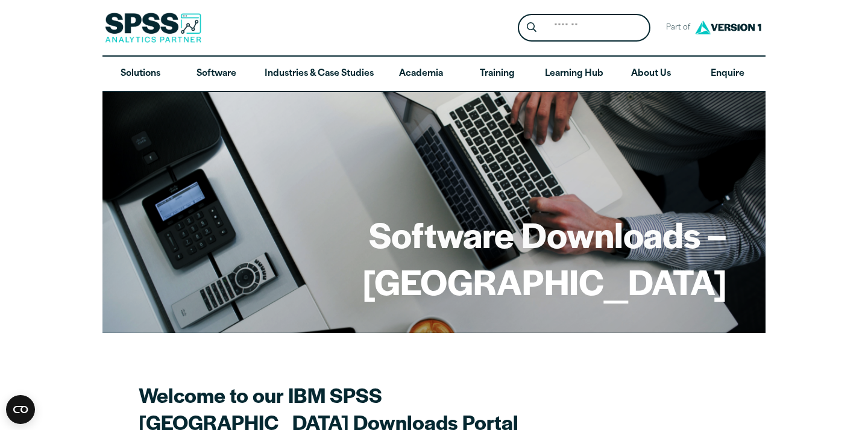  Describe the element at coordinates (532, 27) in the screenshot. I see `svg: Search magnifying glass icon` at that location.